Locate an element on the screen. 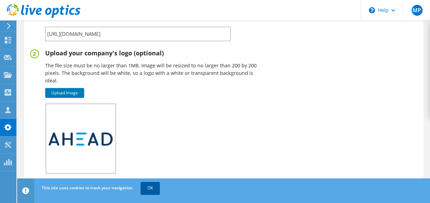 This screenshot has height=203, width=430. a: Upload Image is located at coordinates (65, 93).